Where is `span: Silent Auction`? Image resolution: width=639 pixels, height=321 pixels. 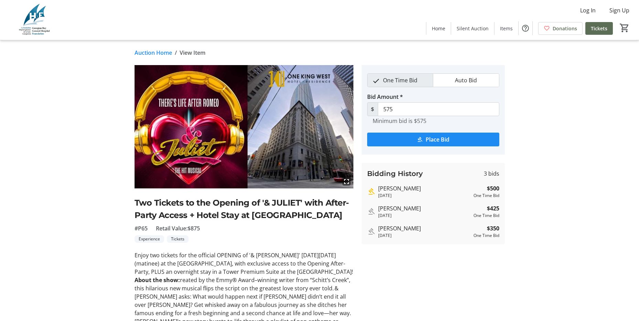
span: Silent Auction is located at coordinates (473, 28).